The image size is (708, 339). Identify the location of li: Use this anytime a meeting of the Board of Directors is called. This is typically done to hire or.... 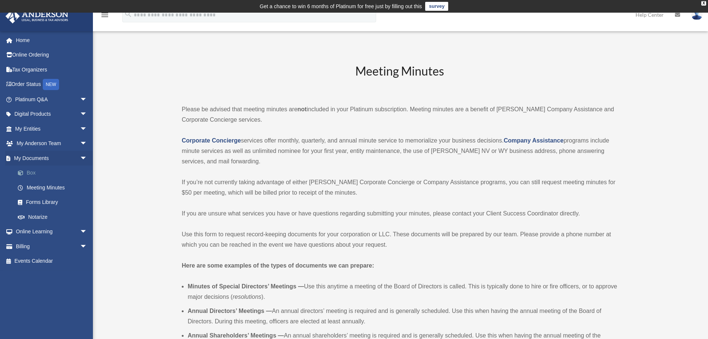
(403, 292).